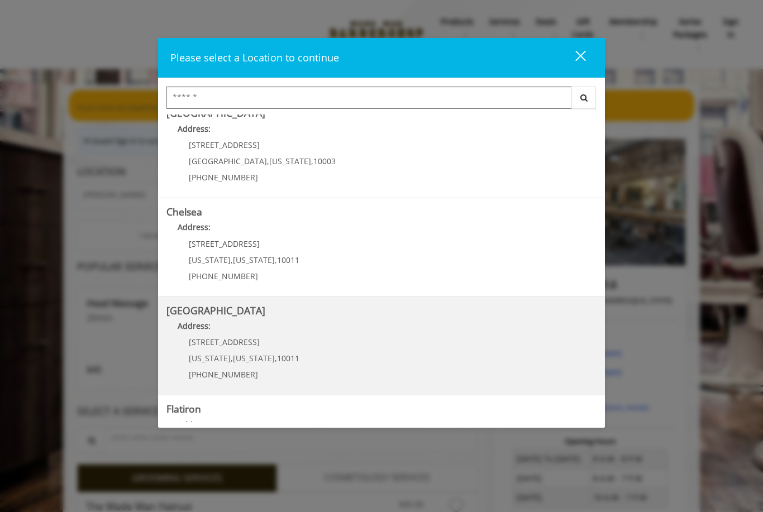 This screenshot has height=512, width=763. What do you see at coordinates (583, 98) in the screenshot?
I see `i: Search button` at bounding box center [583, 98].